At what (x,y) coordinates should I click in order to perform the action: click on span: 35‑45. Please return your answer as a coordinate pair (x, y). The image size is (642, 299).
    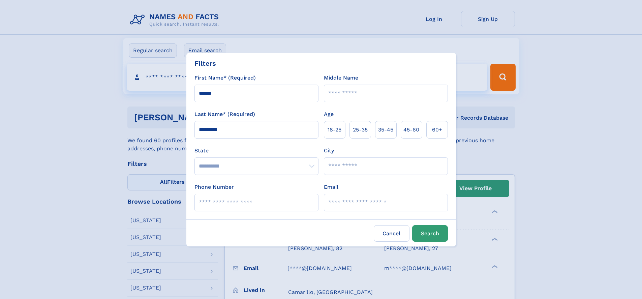
    Looking at the image, I should click on (386, 130).